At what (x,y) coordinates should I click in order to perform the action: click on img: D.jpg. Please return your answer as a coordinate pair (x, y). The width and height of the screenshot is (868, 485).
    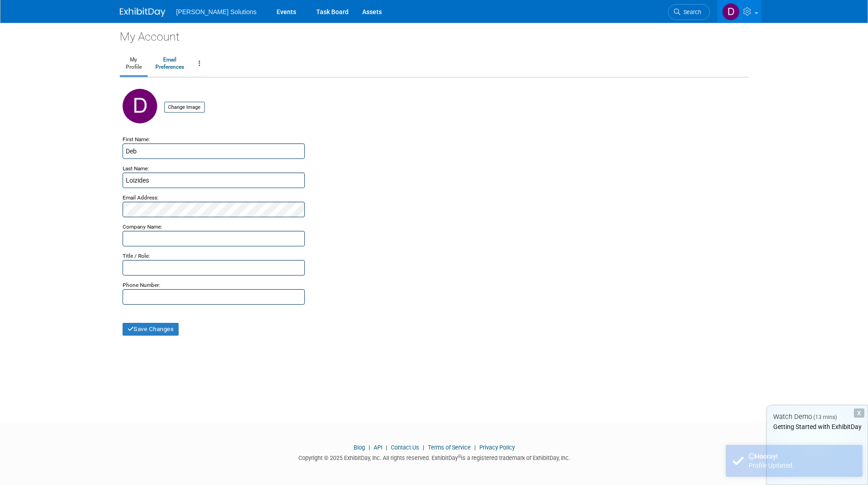
    Looking at the image, I should click on (140, 106).